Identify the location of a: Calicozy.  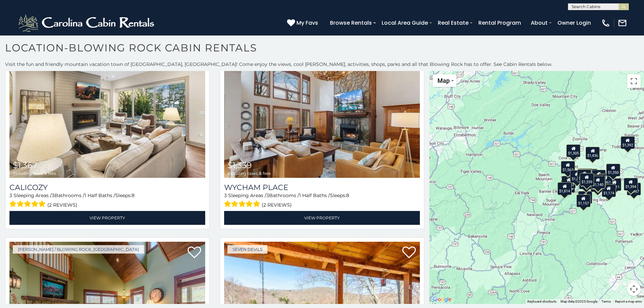
(107, 187).